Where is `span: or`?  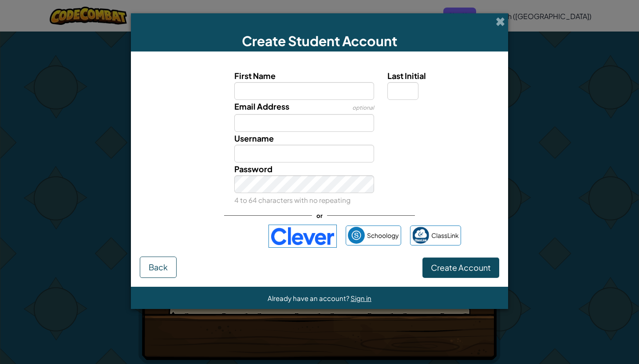
span: or is located at coordinates (319, 215).